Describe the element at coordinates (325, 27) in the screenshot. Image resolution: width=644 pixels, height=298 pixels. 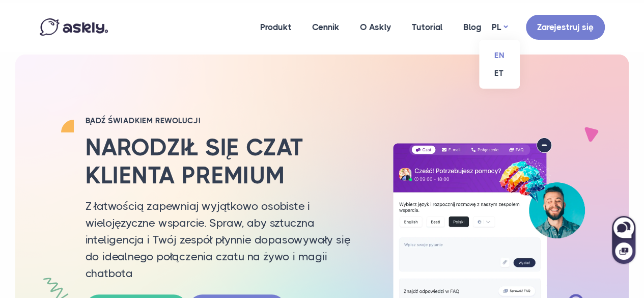
I see `a: Cennik` at that location.